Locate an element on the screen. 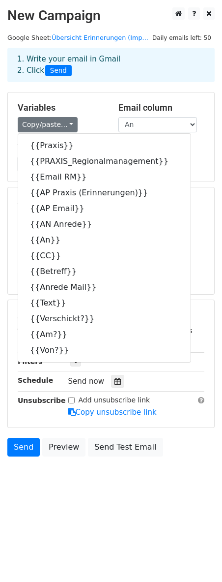 This screenshot has width=222, height=582. a: {{Von?}} is located at coordinates (104, 350).